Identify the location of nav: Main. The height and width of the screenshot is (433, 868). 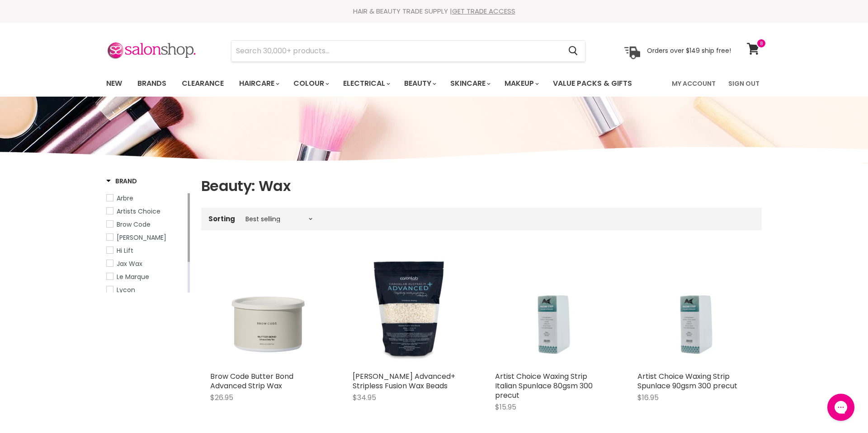
(434, 84).